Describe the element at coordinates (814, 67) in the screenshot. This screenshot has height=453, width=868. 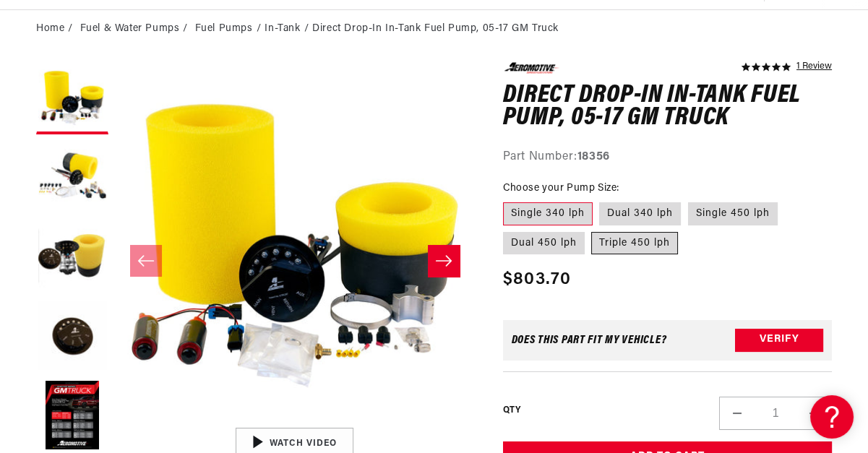
I see `a: 1 reviews` at that location.